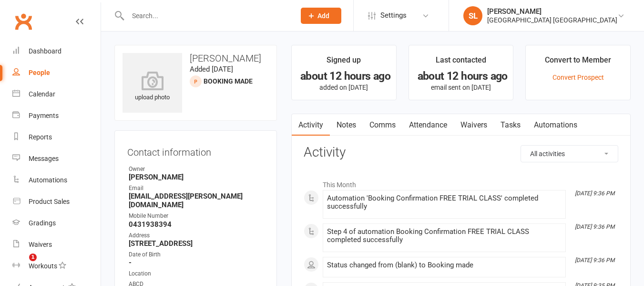 The height and width of the screenshot is (286, 644). Describe the element at coordinates (42, 94) in the screenshot. I see `div: Calendar` at that location.